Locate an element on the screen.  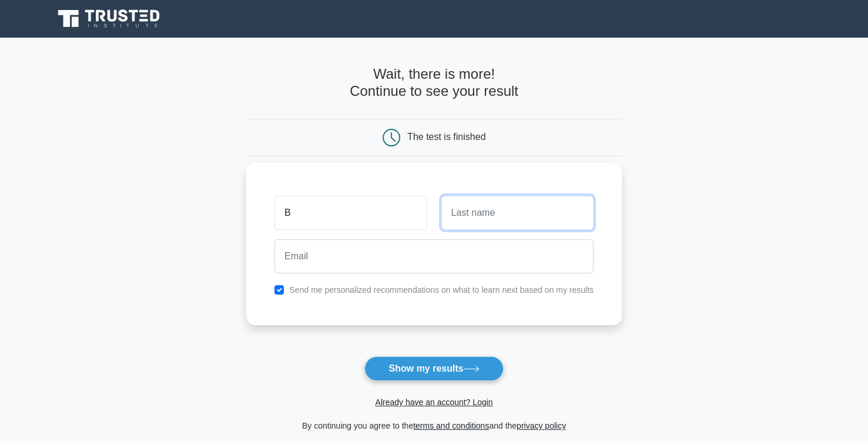
label: Send me personalized recommendations on what to learn next based on my results is located at coordinates (441, 290).